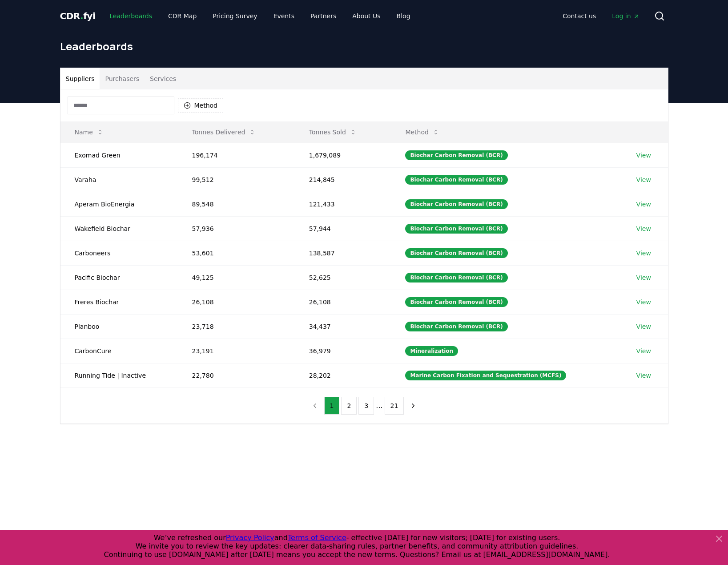 Image resolution: width=728 pixels, height=565 pixels. I want to click on td: 36,979, so click(343, 351).